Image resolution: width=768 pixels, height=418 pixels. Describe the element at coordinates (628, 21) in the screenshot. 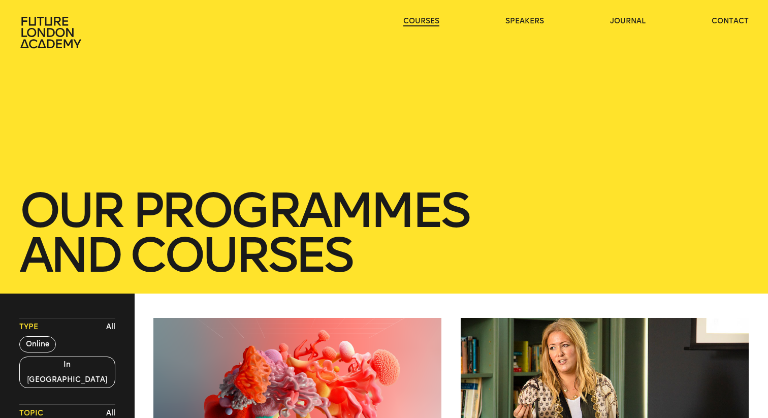

I see `a: journal` at that location.